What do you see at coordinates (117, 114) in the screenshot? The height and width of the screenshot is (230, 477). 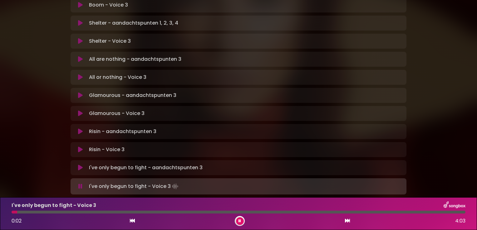 I see `p: Glamourous - Voice 3` at bounding box center [117, 114].